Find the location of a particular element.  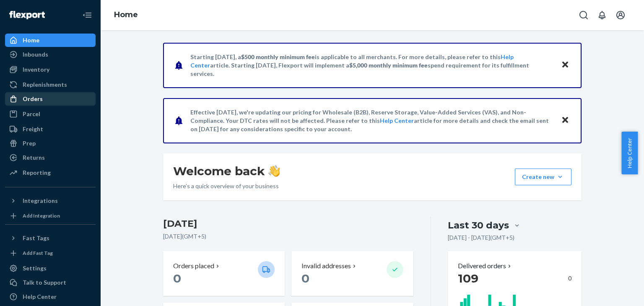

button: Open account menu is located at coordinates (621, 15).